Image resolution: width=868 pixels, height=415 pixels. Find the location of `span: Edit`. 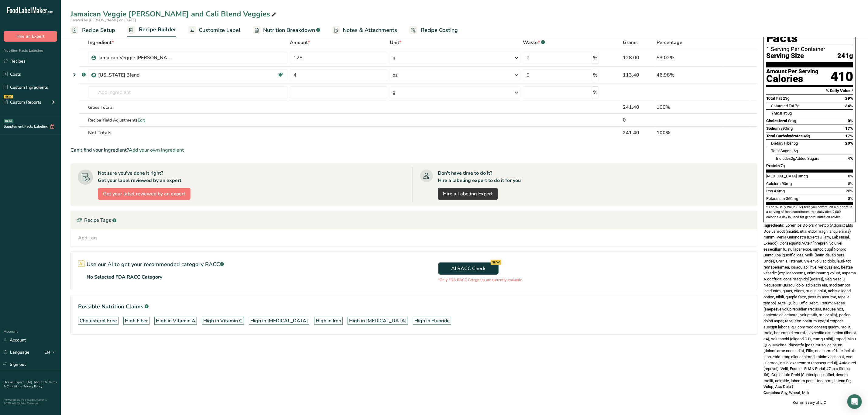

span: Edit is located at coordinates (141, 120).